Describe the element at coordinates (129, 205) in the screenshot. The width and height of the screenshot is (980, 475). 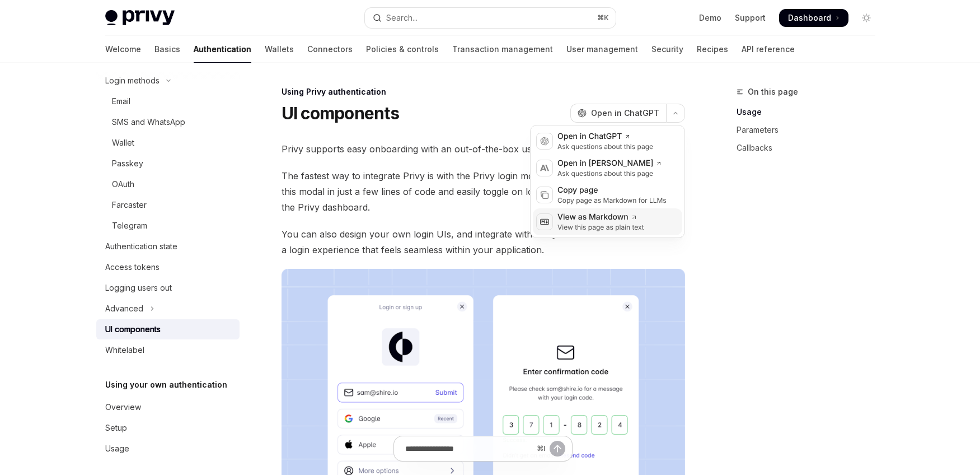
I see `div: Farcaster` at that location.